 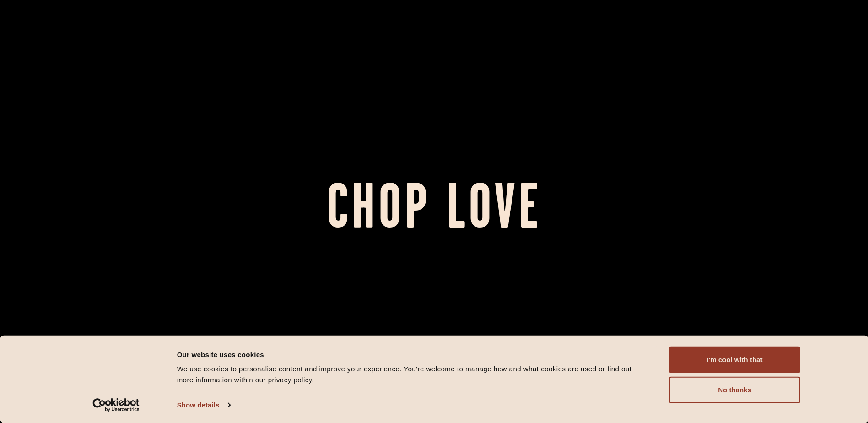 What do you see at coordinates (735, 360) in the screenshot?
I see `button: I'm cool with that` at bounding box center [735, 360].